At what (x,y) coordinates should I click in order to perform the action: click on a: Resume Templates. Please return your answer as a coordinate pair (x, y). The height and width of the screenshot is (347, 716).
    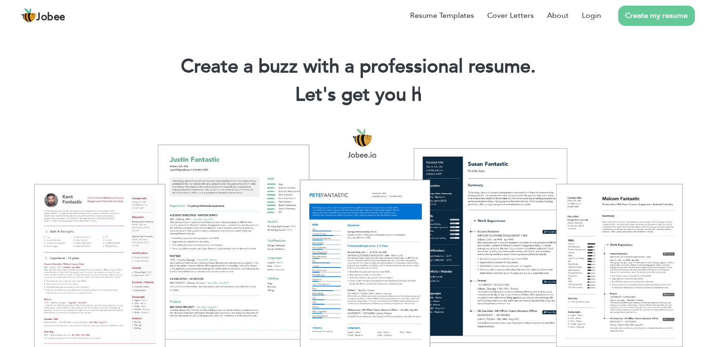
    Looking at the image, I should click on (442, 16).